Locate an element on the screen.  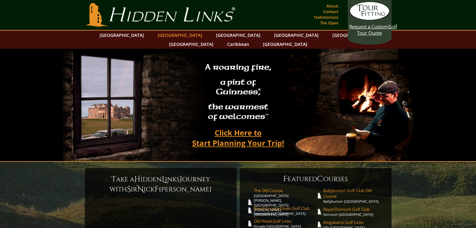
a: Click Here toStart Planning Your Trip! is located at coordinates (238, 138).